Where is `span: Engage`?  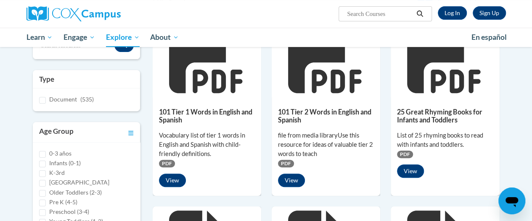 span: Engage is located at coordinates (79, 37).